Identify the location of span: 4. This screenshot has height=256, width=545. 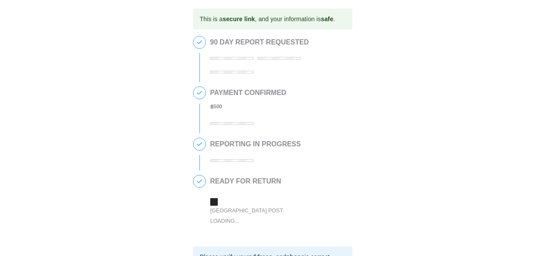
(200, 181).